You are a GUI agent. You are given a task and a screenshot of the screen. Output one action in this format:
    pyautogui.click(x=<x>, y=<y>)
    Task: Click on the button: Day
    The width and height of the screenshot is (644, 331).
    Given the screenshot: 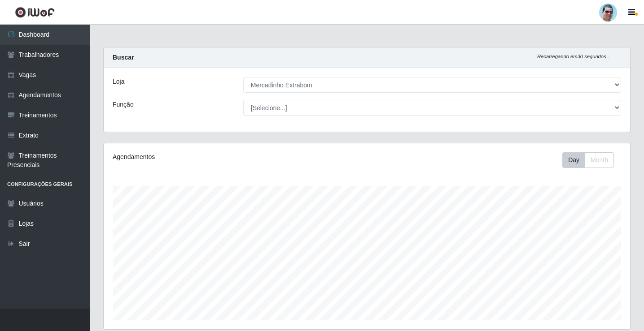 What is the action you would take?
    pyautogui.click(x=573, y=160)
    